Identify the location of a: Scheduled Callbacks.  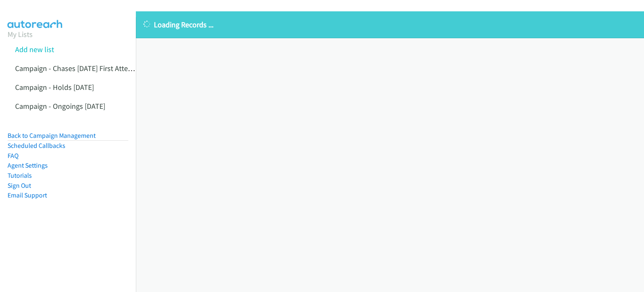
(37, 145).